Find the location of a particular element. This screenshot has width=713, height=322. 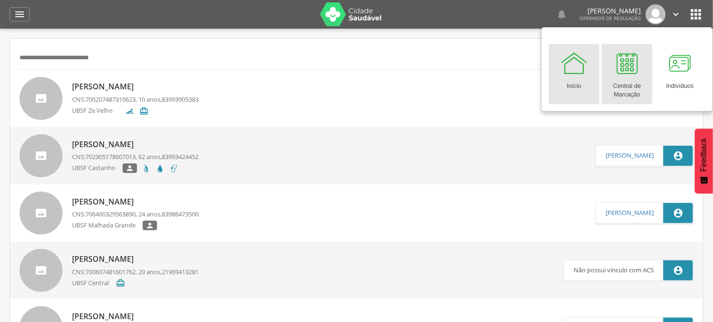

button: Feedback - Mostrar pesquisa is located at coordinates (704, 161).